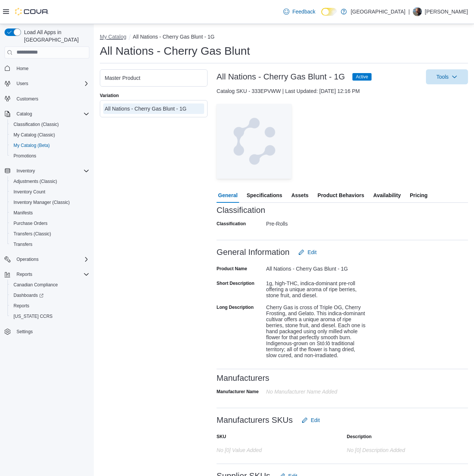  I want to click on h3: General Information, so click(253, 253).